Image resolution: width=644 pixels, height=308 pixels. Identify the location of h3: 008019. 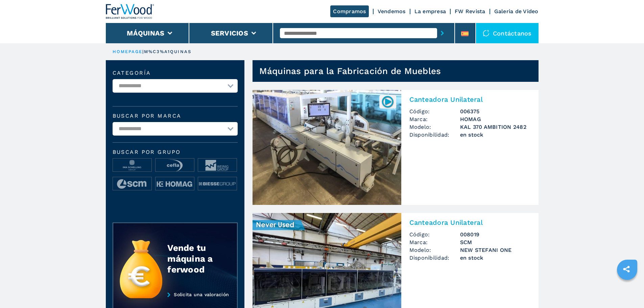
(495, 234).